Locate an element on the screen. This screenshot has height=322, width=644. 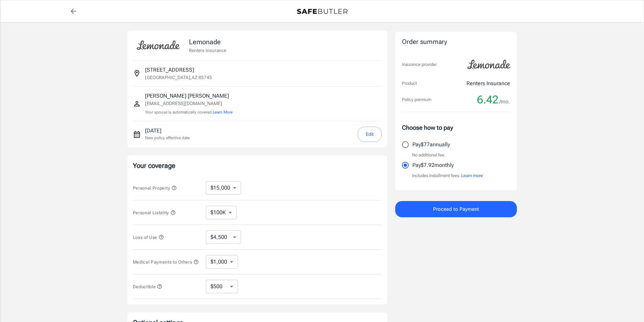
p: Your spouse is automatically covered. is located at coordinates (189, 112).